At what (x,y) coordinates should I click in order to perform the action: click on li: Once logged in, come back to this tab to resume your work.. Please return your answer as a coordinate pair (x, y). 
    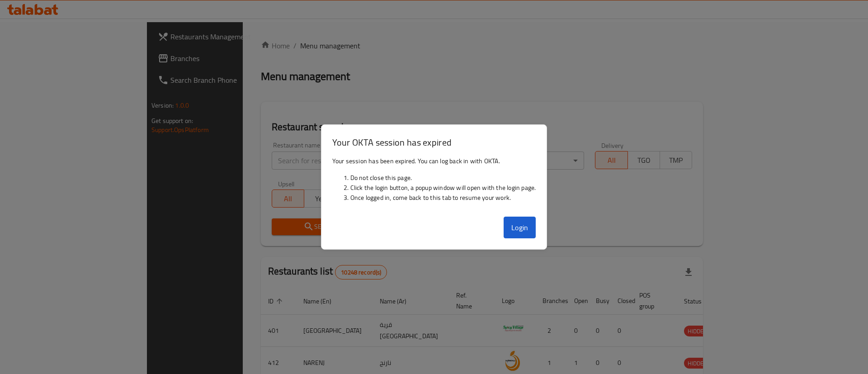
    Looking at the image, I should click on (443, 198).